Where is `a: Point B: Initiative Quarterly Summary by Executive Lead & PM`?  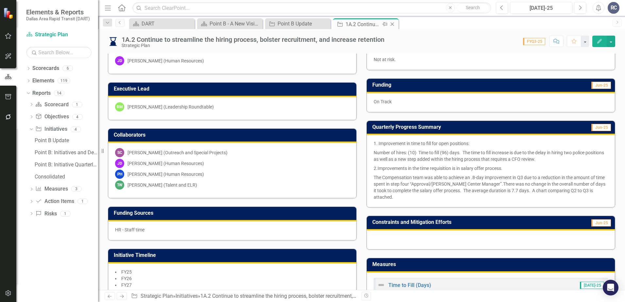 a: Point B: Initiative Quarterly Summary by Executive Lead & PM is located at coordinates (65, 165).